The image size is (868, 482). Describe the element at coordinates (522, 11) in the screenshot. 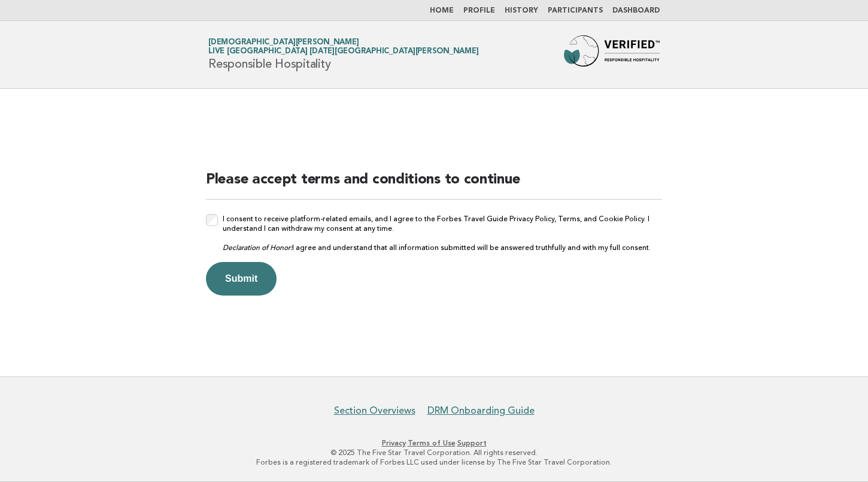

I see `a: History` at that location.